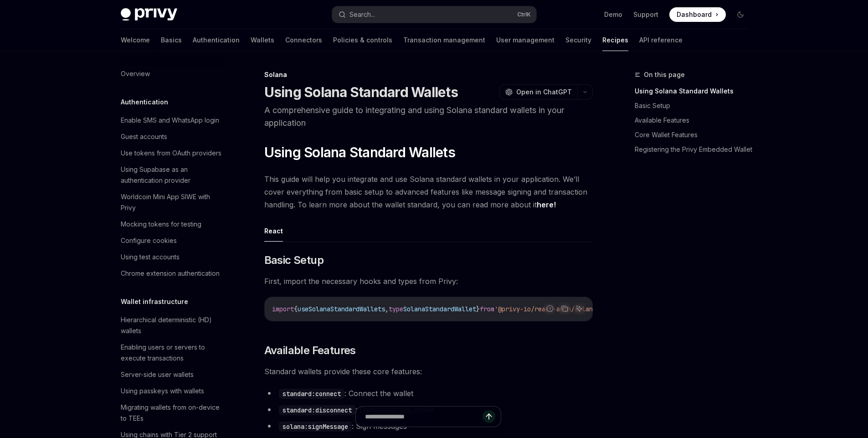  I want to click on a: Guest accounts, so click(172, 137).